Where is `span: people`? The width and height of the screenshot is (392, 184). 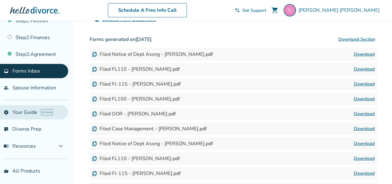 span: people is located at coordinates (6, 88).